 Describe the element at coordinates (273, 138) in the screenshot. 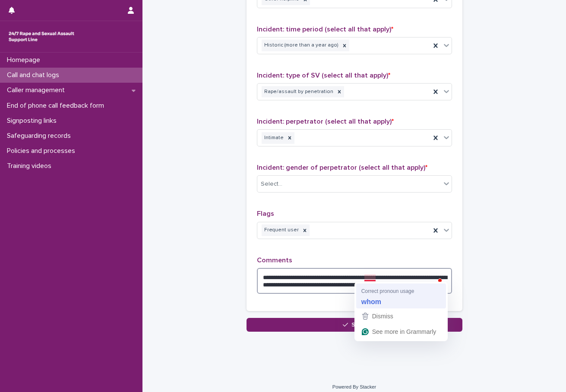

I see `div: Intimate` at that location.